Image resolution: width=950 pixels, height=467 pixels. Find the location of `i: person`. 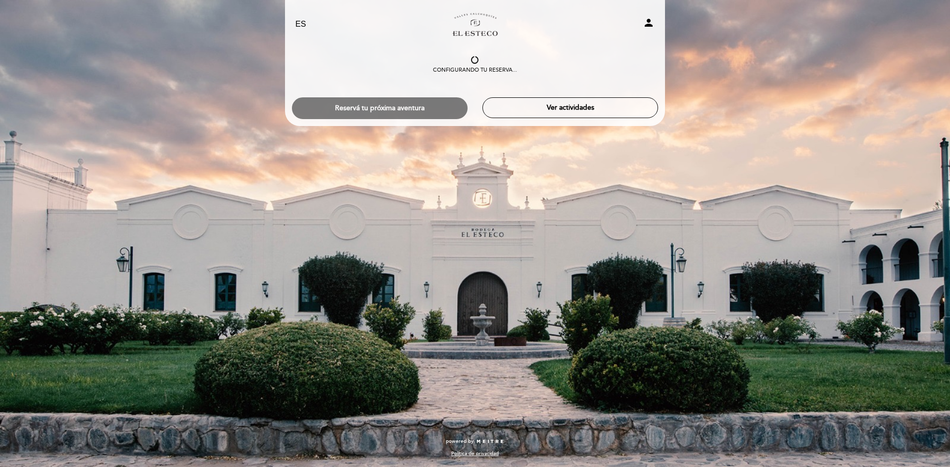

i: person is located at coordinates (649, 23).